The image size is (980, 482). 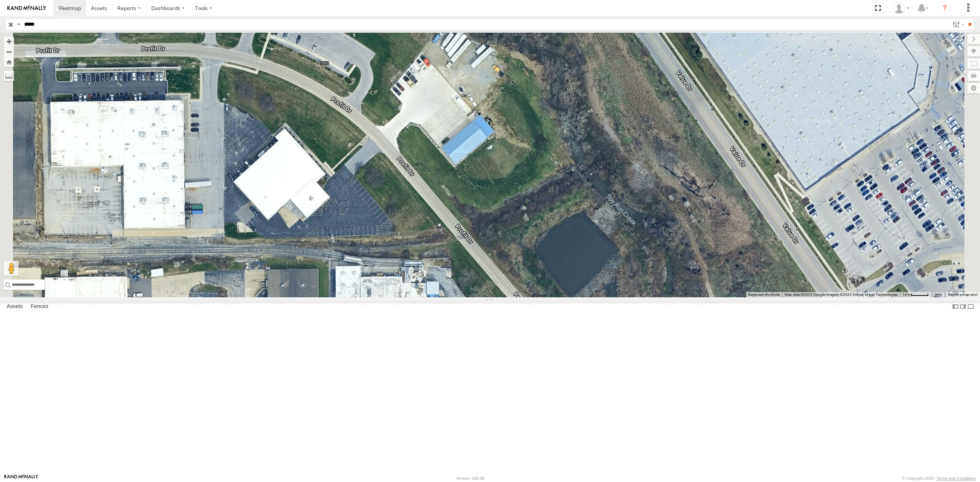 I want to click on label: Search Filter Options, so click(x=957, y=24).